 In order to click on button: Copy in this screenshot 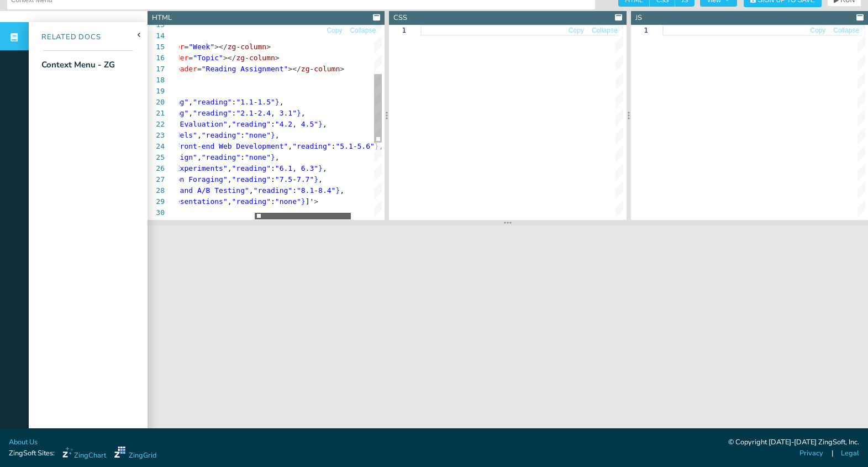, I will do `click(576, 30)`.